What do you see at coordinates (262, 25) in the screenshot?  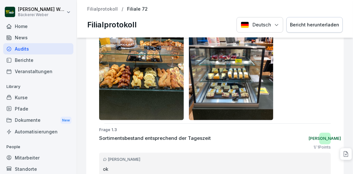 I see `p: Deutsch` at bounding box center [262, 25].